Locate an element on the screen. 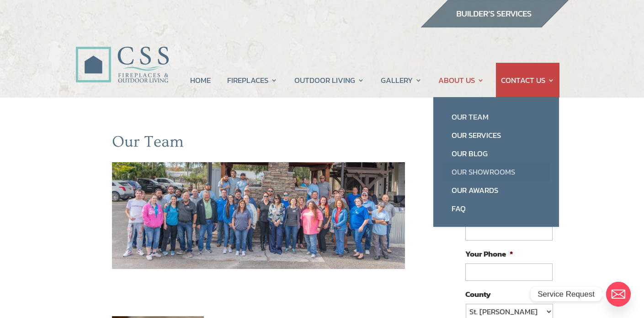  a: Our Showrooms is located at coordinates (496, 172).